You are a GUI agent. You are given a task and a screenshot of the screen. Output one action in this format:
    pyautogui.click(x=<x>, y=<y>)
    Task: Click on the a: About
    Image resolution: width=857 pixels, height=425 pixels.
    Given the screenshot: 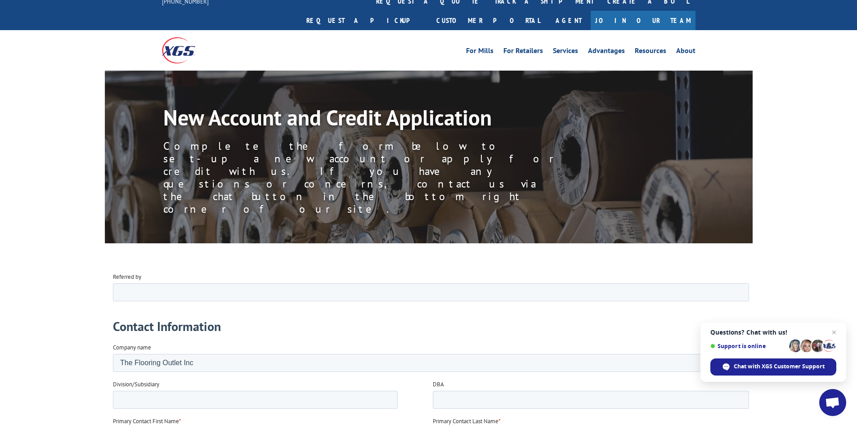 What is the action you would take?
    pyautogui.click(x=686, y=52)
    